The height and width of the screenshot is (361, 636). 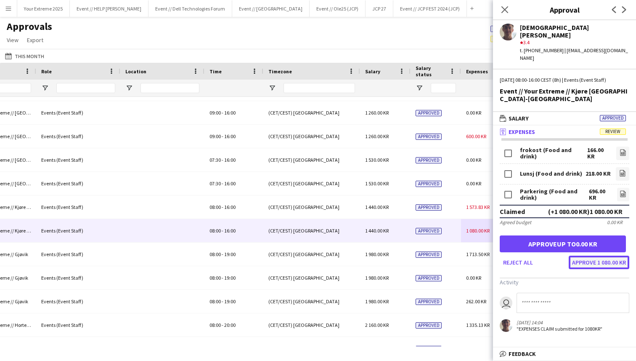 What do you see at coordinates (523, 28) in the screenshot?
I see `span: 1092 of 1938` at bounding box center [523, 28].